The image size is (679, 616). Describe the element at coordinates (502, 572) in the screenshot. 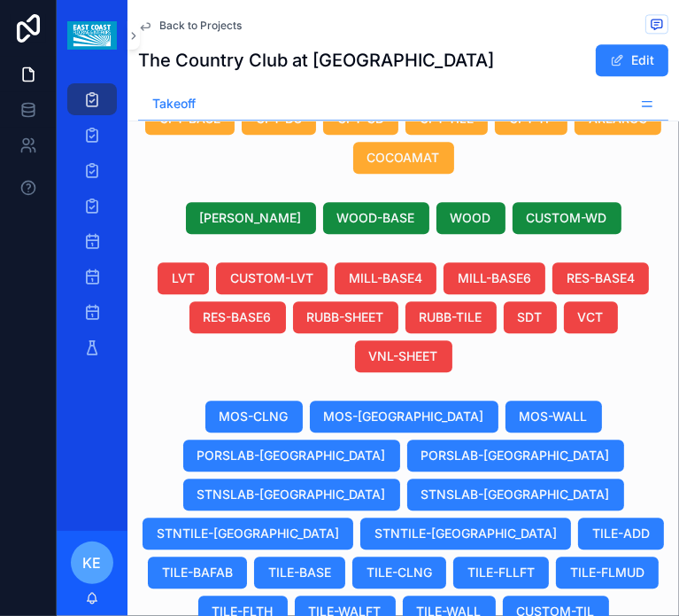

I see `span: TILE-FLLFT` at that location.